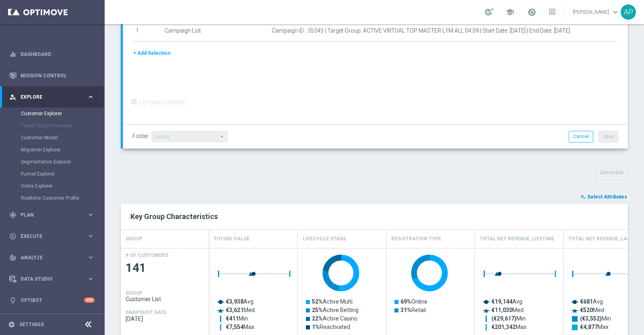 The height and width of the screenshot is (335, 644). Describe the element at coordinates (52, 300) in the screenshot. I see `div: Optibot` at that location.